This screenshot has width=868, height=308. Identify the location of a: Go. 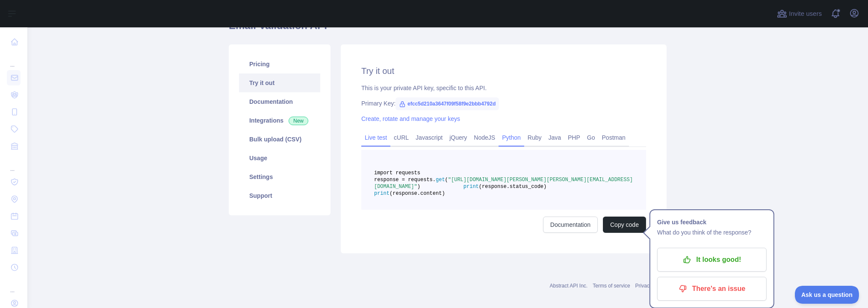
(591, 138).